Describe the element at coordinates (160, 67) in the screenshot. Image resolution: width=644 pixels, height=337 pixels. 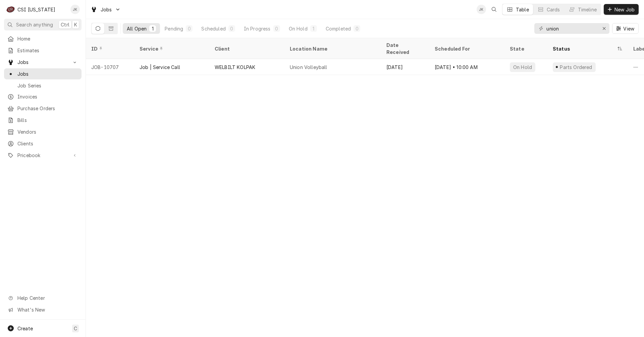
I see `div: Job | Service Call` at that location.